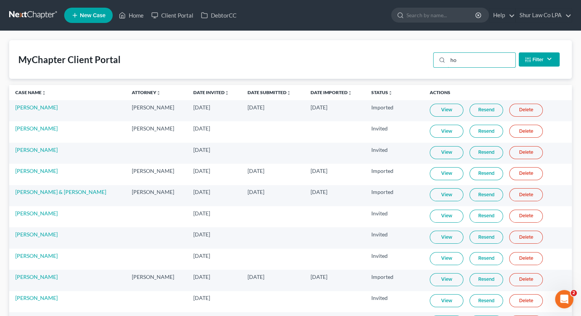 The height and width of the screenshot is (316, 581). I want to click on span: 2, so click(574, 293).